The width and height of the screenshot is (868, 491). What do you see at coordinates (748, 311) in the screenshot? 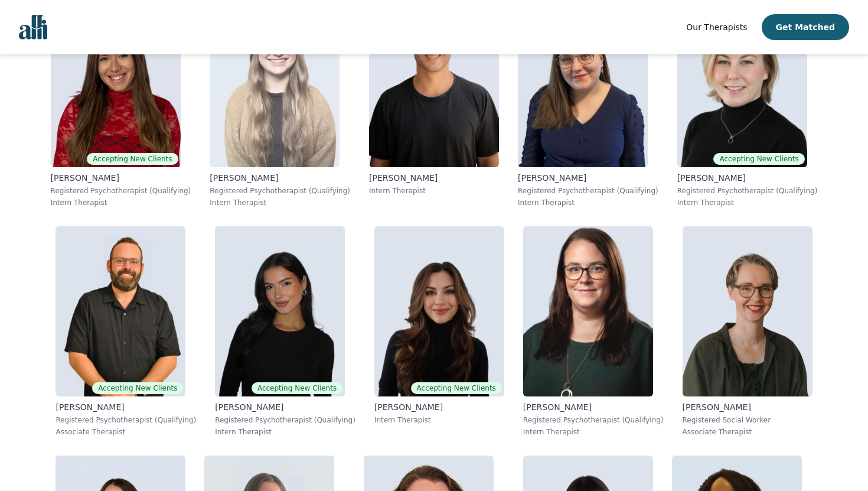
I see `img: Claire_Cummings` at bounding box center [748, 311].